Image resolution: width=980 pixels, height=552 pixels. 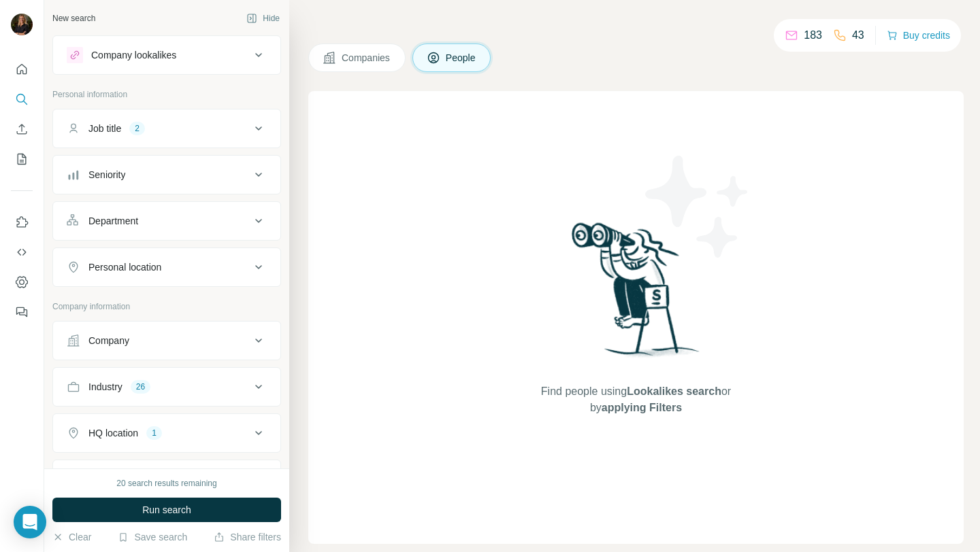 I want to click on p: Company information, so click(x=167, y=307).